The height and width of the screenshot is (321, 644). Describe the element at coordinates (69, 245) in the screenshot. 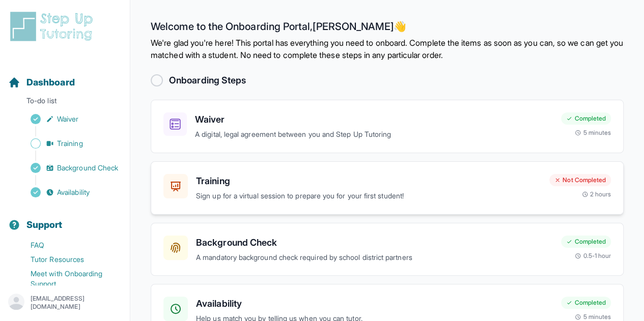

I see `a: FAQ` at that location.